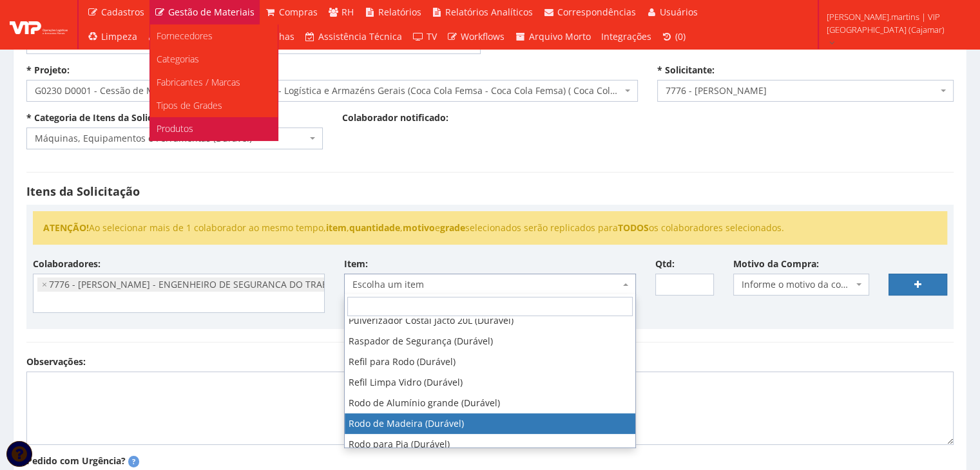  What do you see at coordinates (490, 403) in the screenshot?
I see `li: Rodo de Alumínio grande (Durável)` at bounding box center [490, 403].